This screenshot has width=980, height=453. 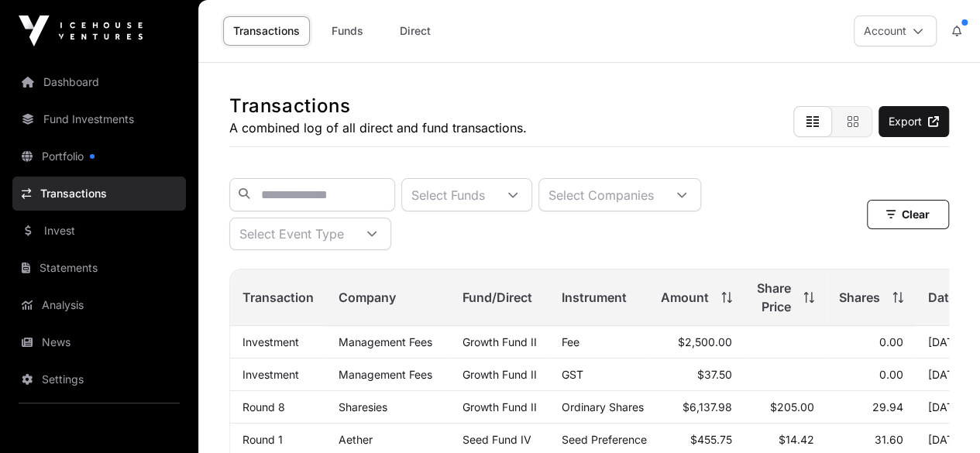 What do you see at coordinates (80, 31) in the screenshot?
I see `img: Icehouse Ventures Logo` at bounding box center [80, 31].